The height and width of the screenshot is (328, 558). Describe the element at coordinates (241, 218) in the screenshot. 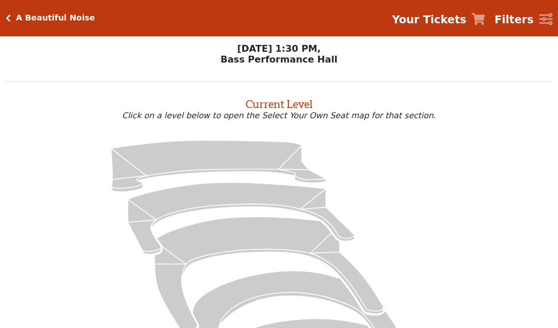

I see `path: Lower Gallery - Seats Available: 14` at that location.